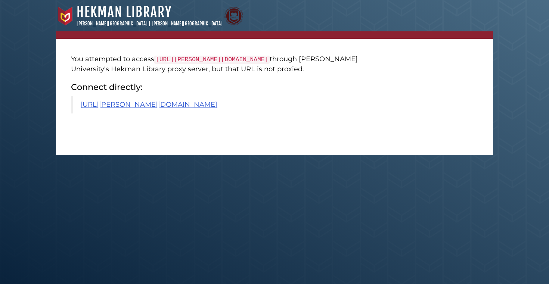 The image size is (549, 284). What do you see at coordinates (234, 16) in the screenshot?
I see `img: Calvin Theological Seminary` at bounding box center [234, 16].